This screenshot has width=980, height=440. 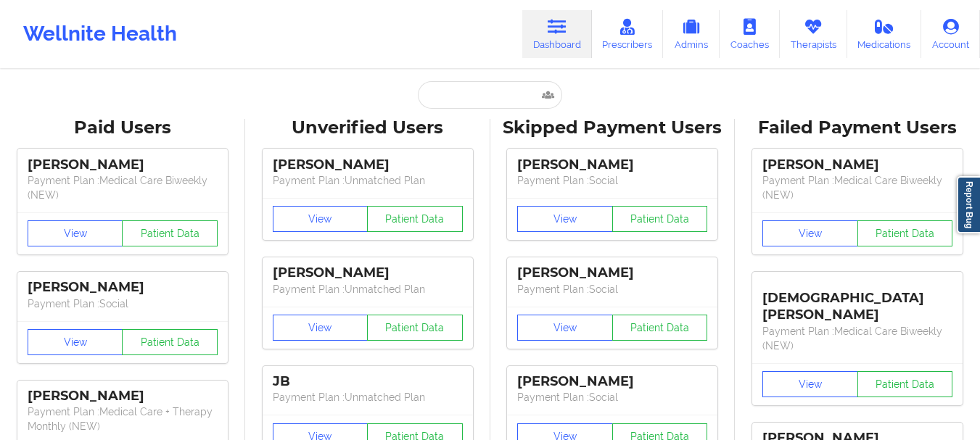 What do you see at coordinates (884, 34) in the screenshot?
I see `a: Medications` at bounding box center [884, 34].